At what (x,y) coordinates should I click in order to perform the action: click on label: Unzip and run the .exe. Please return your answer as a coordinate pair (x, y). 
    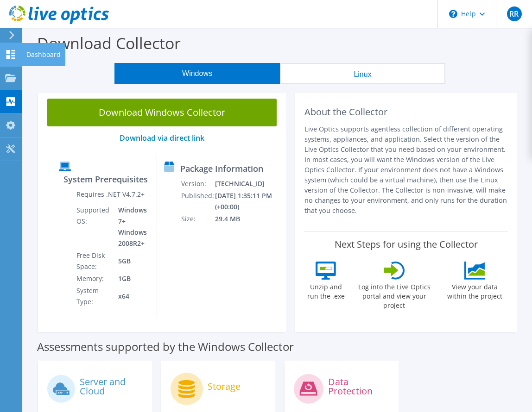
    Looking at the image, I should click on (326, 291).